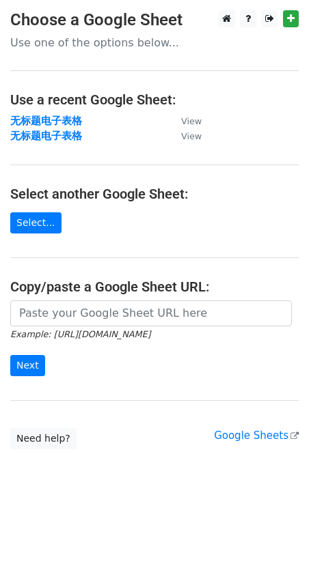 Image resolution: width=309 pixels, height=583 pixels. Describe the element at coordinates (35, 223) in the screenshot. I see `a: Select...` at that location.